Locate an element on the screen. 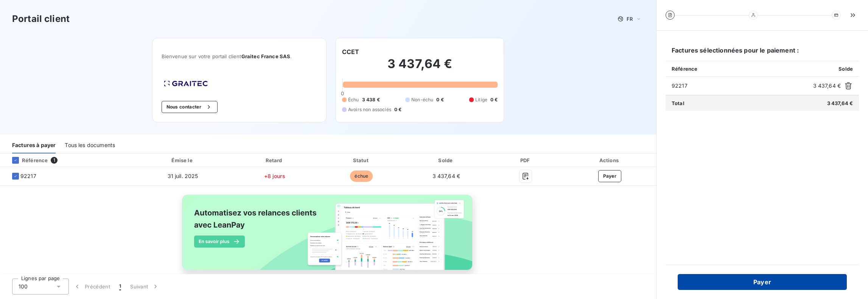 The image size is (868, 299). span: 31 juil. 2025 is located at coordinates (183, 176).